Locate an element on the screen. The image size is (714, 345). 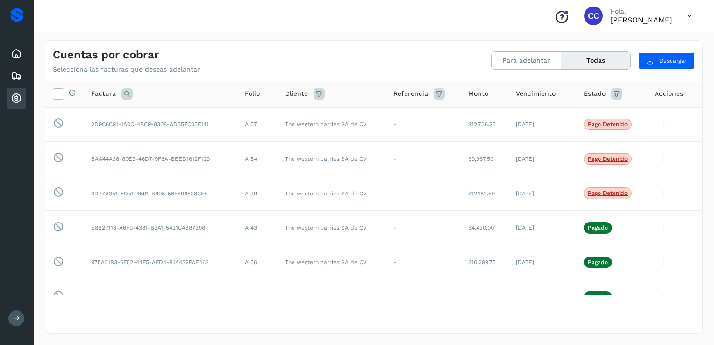
td: A 56 is located at coordinates (257, 262).